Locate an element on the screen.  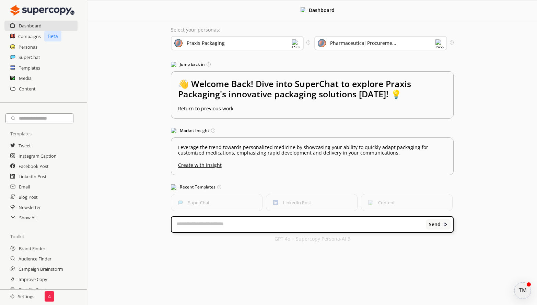
button: LinkedIn PostLinkedIn Post is located at coordinates (312, 203).